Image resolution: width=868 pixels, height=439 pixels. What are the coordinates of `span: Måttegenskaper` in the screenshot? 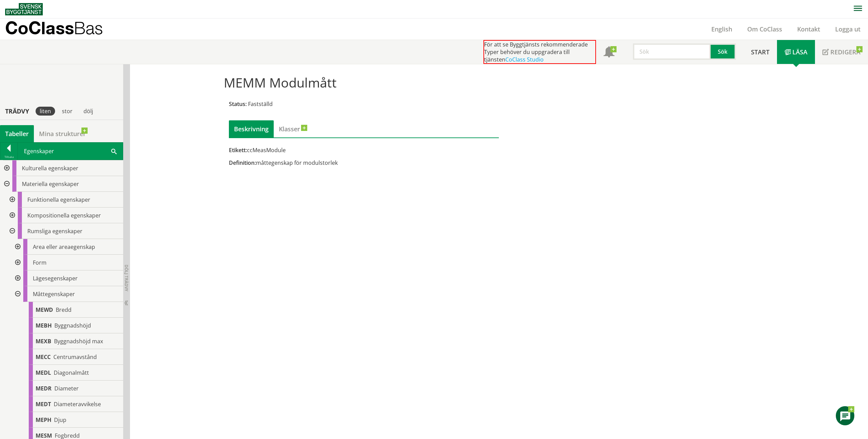 It's located at (54, 294).